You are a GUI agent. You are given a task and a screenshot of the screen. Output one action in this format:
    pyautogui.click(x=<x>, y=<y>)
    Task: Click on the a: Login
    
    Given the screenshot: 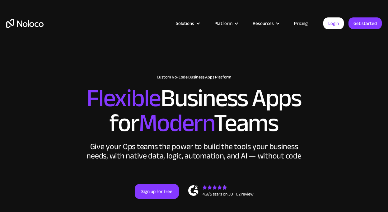 What is the action you would take?
    pyautogui.click(x=334, y=23)
    